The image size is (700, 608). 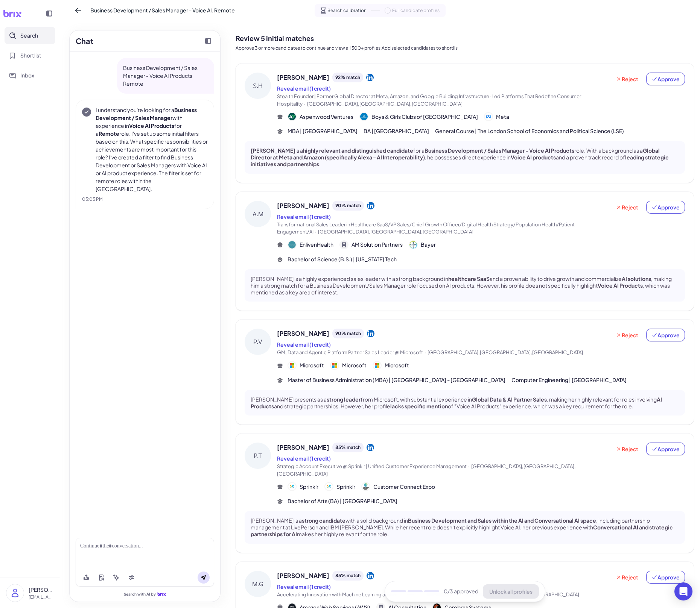 What do you see at coordinates (533, 157) in the screenshot?
I see `strong: Voice AI products` at bounding box center [533, 157].